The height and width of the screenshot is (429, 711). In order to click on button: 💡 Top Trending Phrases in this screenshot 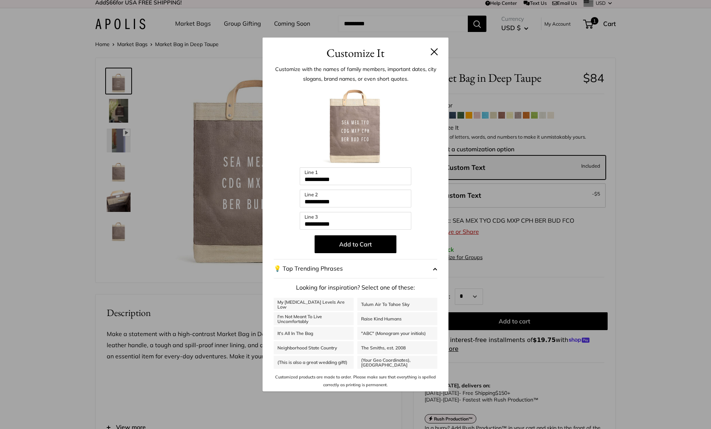, I will do `click(356, 269)`.